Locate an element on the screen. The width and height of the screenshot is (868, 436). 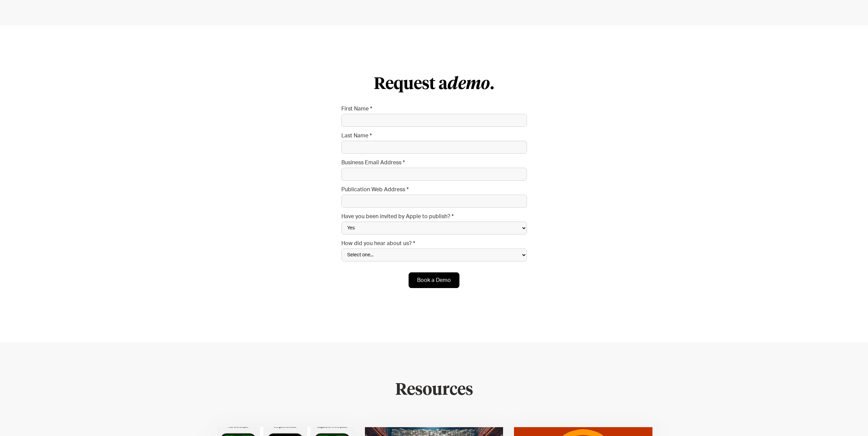
input: Book a Demo is located at coordinates (434, 281).